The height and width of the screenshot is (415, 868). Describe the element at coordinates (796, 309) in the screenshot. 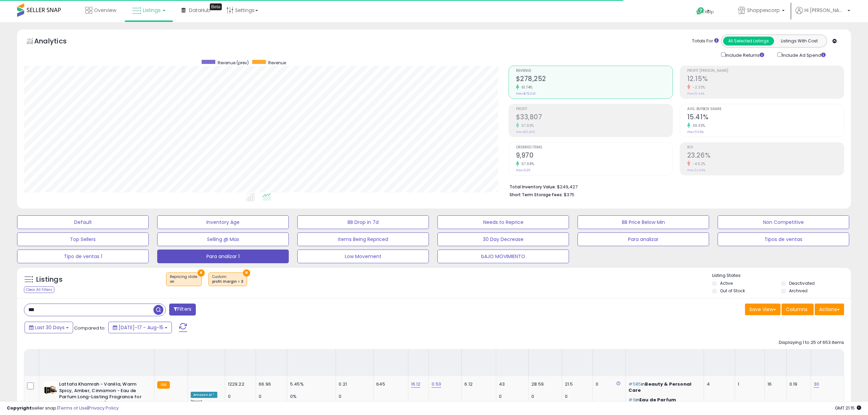

I see `span: Columns` at that location.